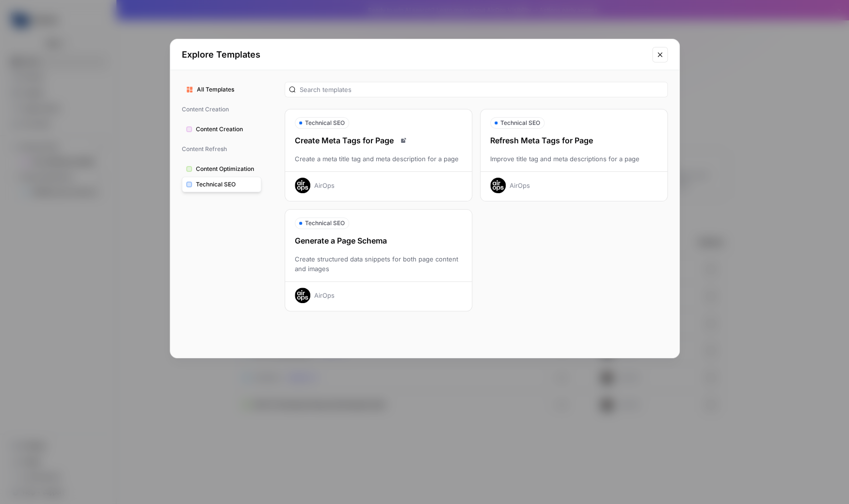 This screenshot has height=504, width=849. Describe the element at coordinates (222, 129) in the screenshot. I see `button: Content Creation` at that location.